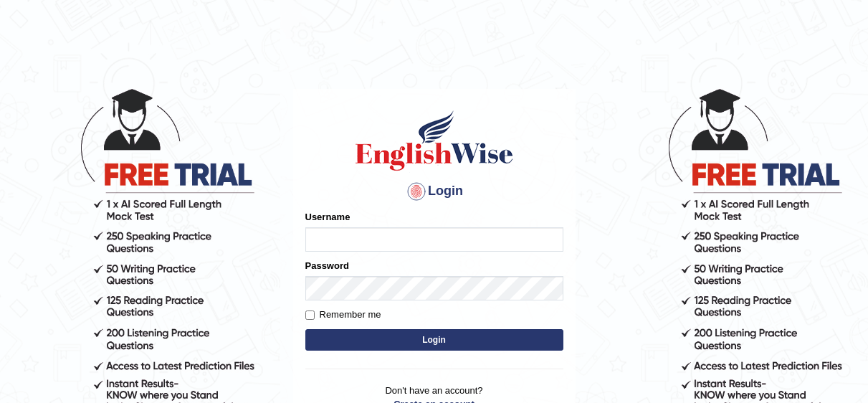  I want to click on label: Password, so click(327, 265).